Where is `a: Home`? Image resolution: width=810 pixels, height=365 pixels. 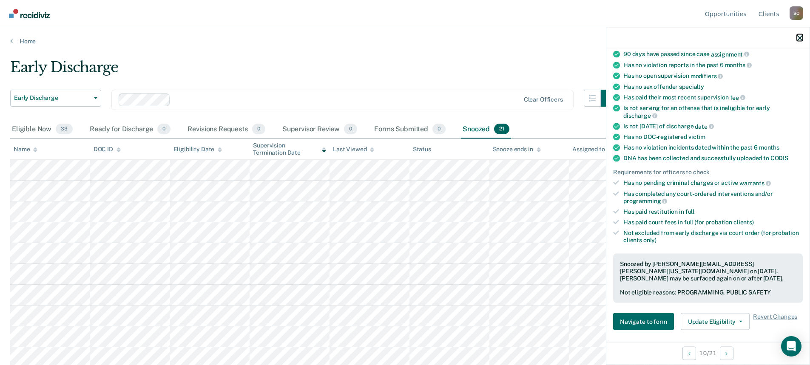 a: Home is located at coordinates (405, 41).